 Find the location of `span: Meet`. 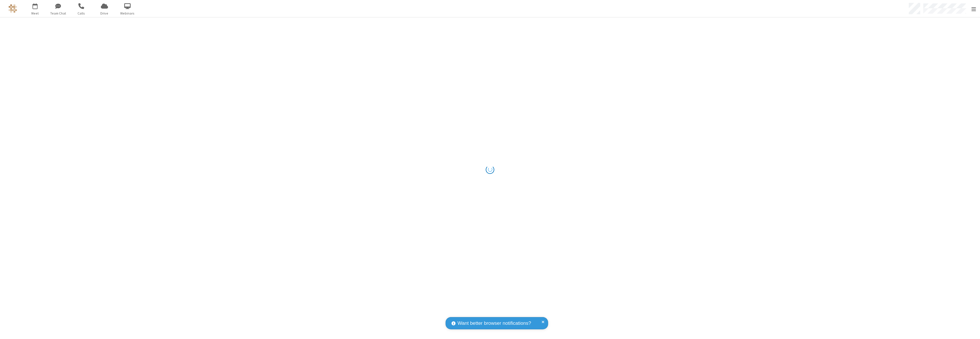

span: Meet is located at coordinates (35, 13).